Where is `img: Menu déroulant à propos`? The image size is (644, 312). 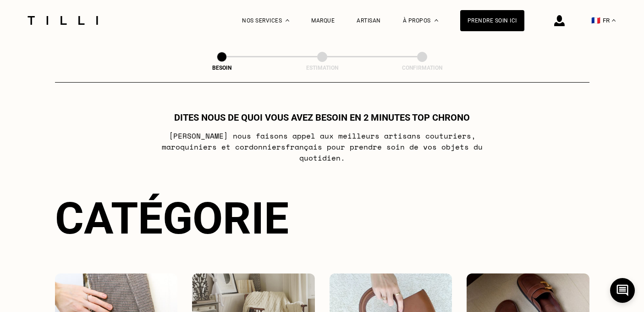 img: Menu déroulant à propos is located at coordinates (436, 20).